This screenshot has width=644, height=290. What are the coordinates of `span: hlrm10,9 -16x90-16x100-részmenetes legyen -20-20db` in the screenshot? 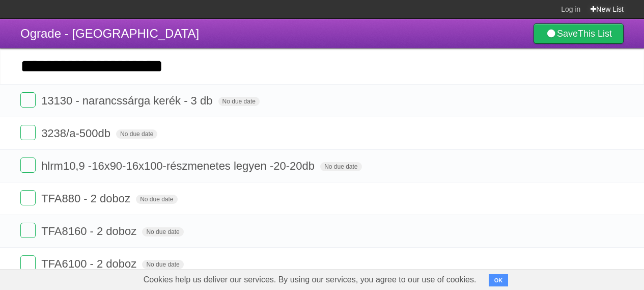 It's located at (179, 166).